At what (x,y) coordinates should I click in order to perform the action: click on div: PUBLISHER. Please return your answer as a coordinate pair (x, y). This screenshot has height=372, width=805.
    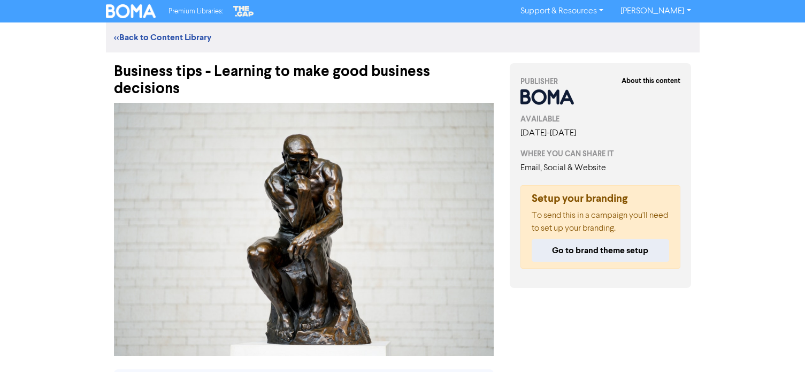
    Looking at the image, I should click on (600, 81).